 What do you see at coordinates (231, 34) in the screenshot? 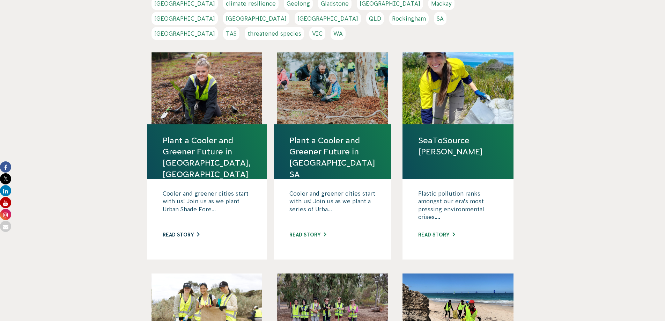
I see `a: TAS` at bounding box center [231, 34].